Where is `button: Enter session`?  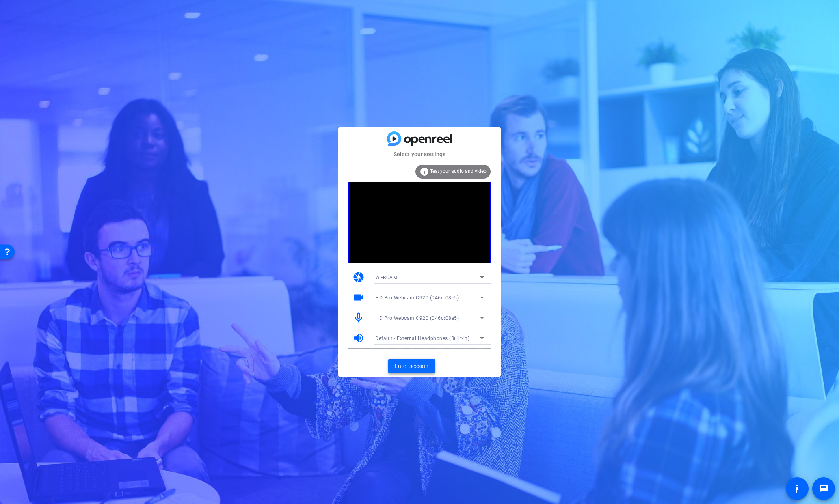
button: Enter session is located at coordinates (411, 366).